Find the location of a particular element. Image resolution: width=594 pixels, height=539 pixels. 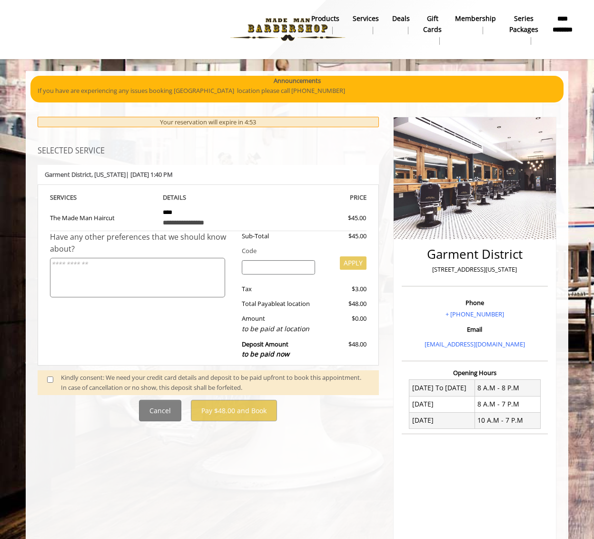

b: gift cards is located at coordinates (432, 24).